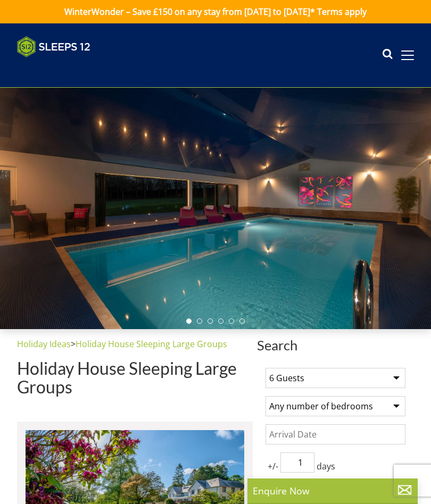 The height and width of the screenshot is (504, 431). What do you see at coordinates (54, 47) in the screenshot?
I see `img: Sleeps 12` at bounding box center [54, 47].